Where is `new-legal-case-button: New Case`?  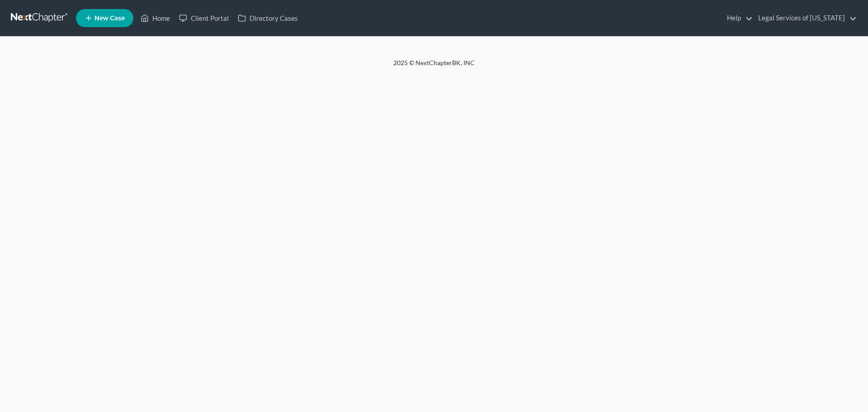 new-legal-case-button: New Case is located at coordinates (105, 18).